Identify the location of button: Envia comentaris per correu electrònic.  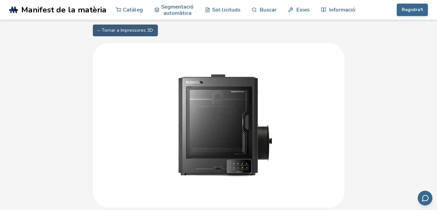
(424, 198).